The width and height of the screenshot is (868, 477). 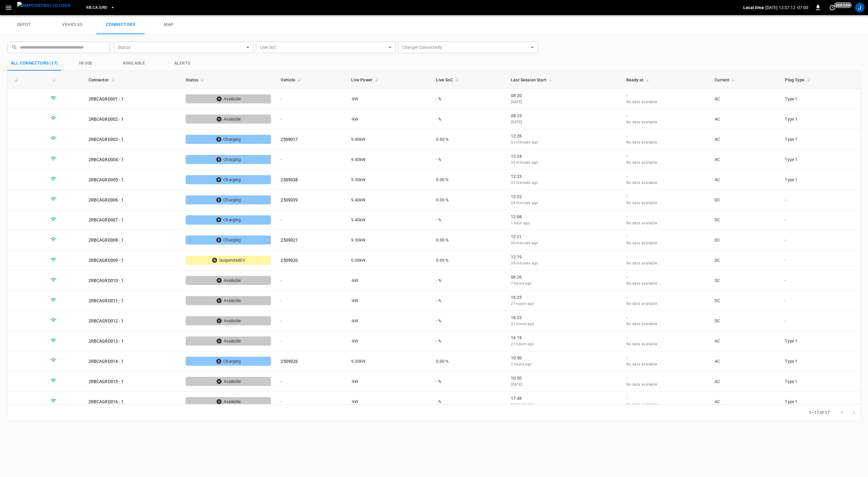 What do you see at coordinates (106, 381) in the screenshot?
I see `a: 2RBCAGRD015 - 1` at bounding box center [106, 381].